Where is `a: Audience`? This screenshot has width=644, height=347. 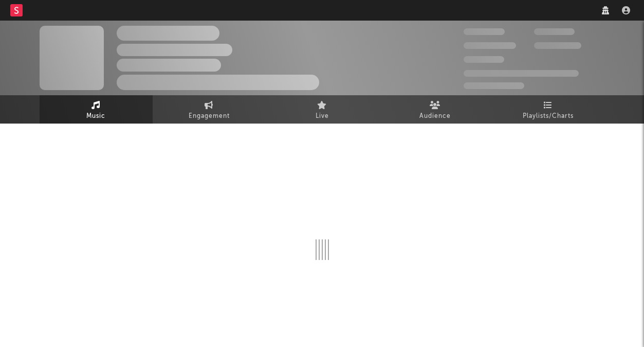 a: Audience is located at coordinates (435, 109).